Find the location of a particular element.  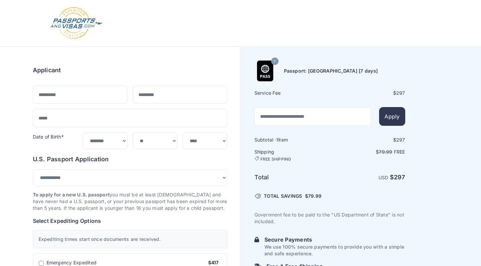

strong: To apply for a new U.S. passport is located at coordinates (71, 195).